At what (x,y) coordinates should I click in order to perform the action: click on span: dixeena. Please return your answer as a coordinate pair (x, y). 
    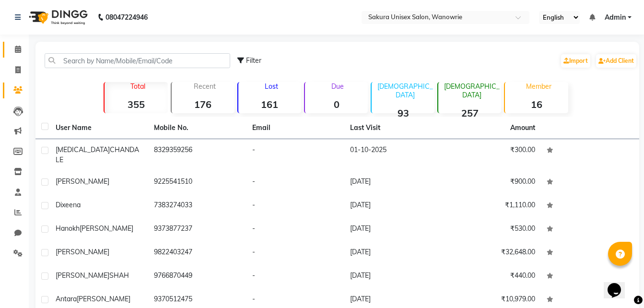
    Looking at the image, I should click on (68, 204).